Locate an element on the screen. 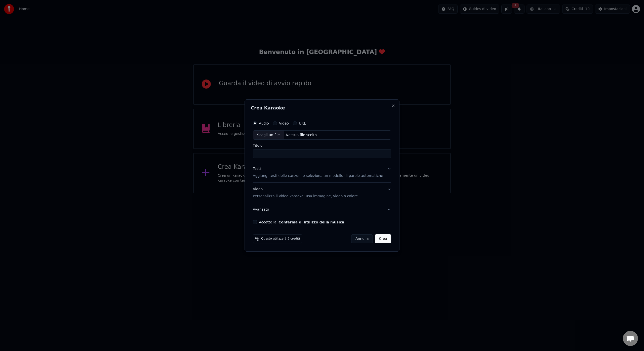  span: Questo utilizzerà 5 crediti is located at coordinates (281, 239).